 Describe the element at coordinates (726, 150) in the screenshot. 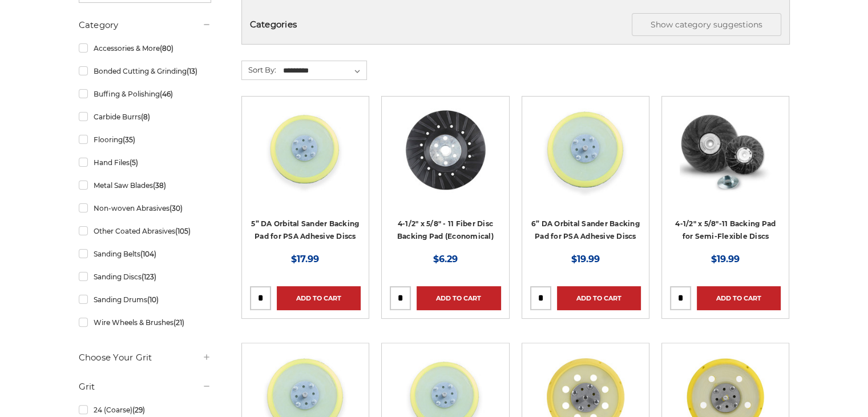

I see `img: 4-1/2" x 5/8"-11 Backing Pad for Semi-Flexible Discs` at that location.